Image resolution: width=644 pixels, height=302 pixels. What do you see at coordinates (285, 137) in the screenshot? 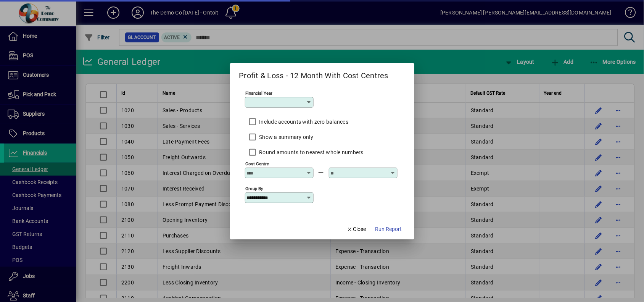
I see `label: Show a summary only` at bounding box center [285, 137].